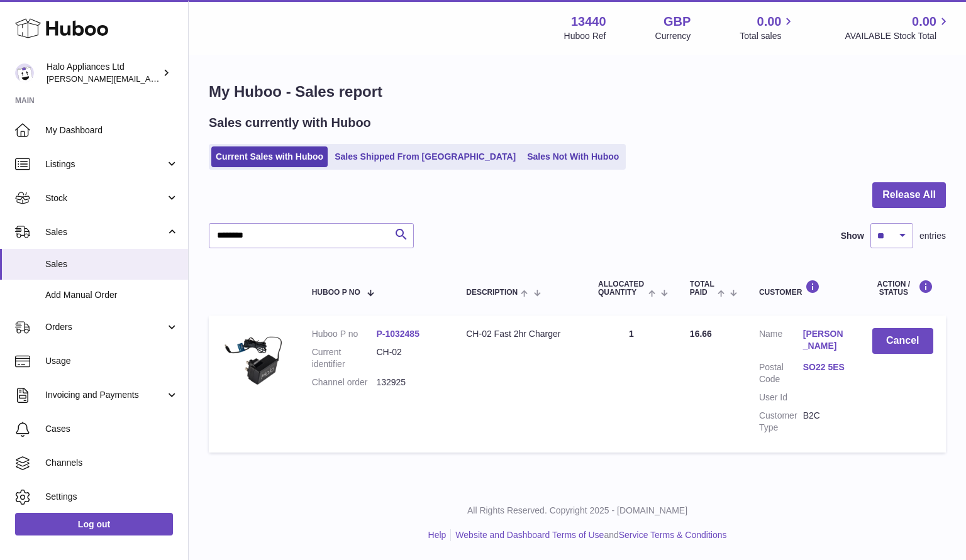 This screenshot has height=560, width=966. I want to click on a: Help, so click(437, 535).